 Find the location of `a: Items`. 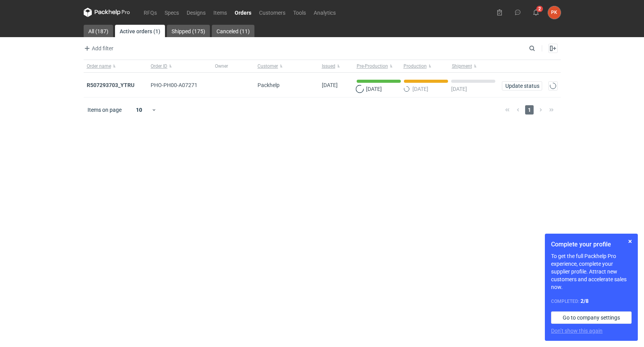

a: Items is located at coordinates (220, 12).